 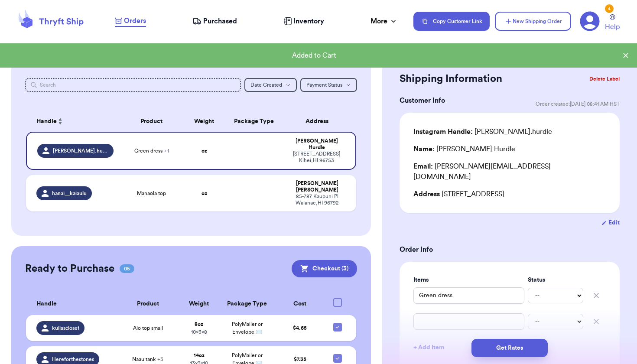 I want to click on h3: Customer Info, so click(x=422, y=100).